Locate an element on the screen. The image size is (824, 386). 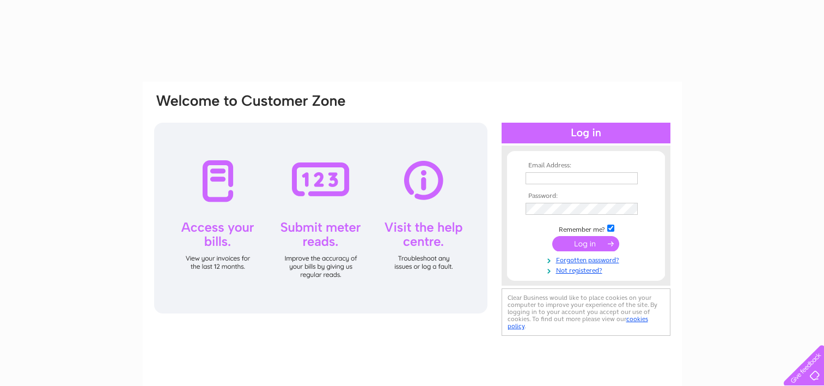
th: Email Address: is located at coordinates (586, 166).